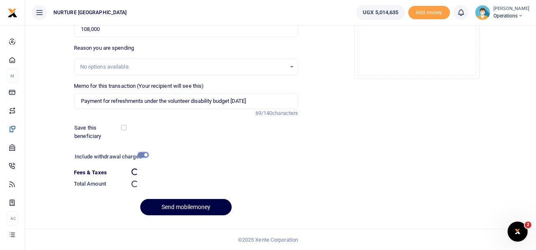 Image resolution: width=536 pixels, height=250 pixels. Describe the element at coordinates (380, 13) in the screenshot. I see `li: Wallet ballance` at that location.